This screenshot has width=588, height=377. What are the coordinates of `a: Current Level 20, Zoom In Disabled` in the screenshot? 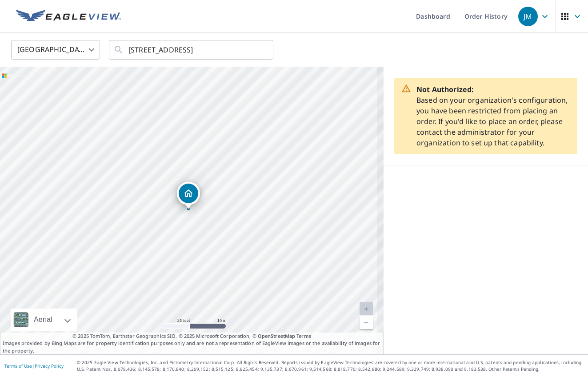 It's located at (366, 309).